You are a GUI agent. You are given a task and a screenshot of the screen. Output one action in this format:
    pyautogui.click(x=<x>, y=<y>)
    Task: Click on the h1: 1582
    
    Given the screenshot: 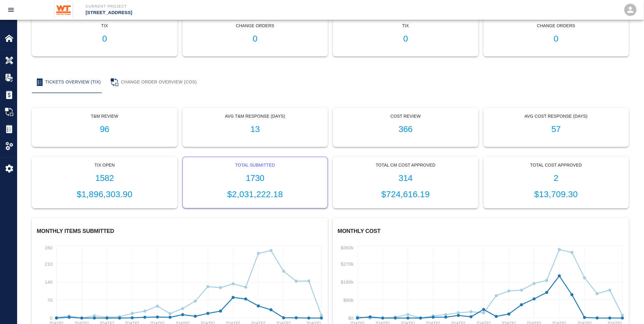 What is the action you would take?
    pyautogui.click(x=105, y=178)
    